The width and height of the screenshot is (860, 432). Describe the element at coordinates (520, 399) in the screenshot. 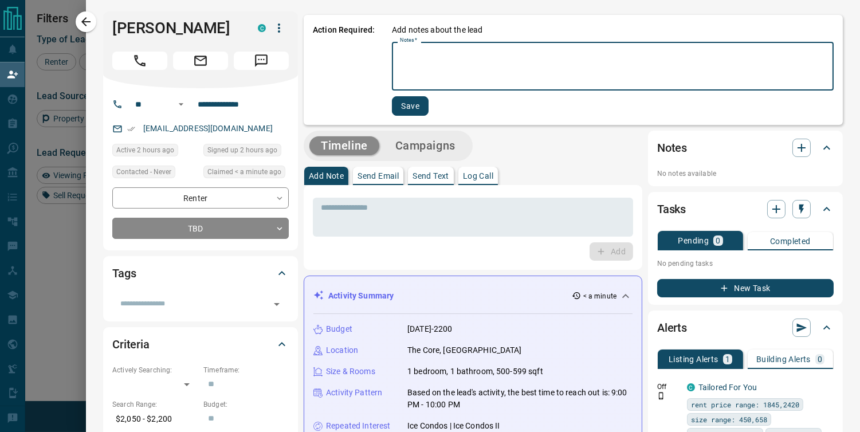

I see `p: Based on the lead's activity, the best time to reach out is: 9:00 PM - 10:00 PM` at that location.